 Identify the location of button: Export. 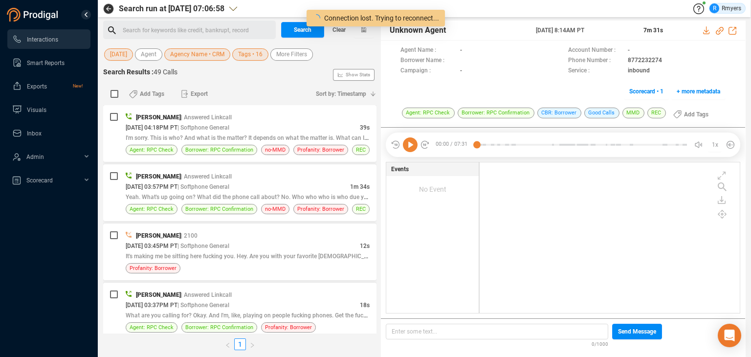
(194, 94).